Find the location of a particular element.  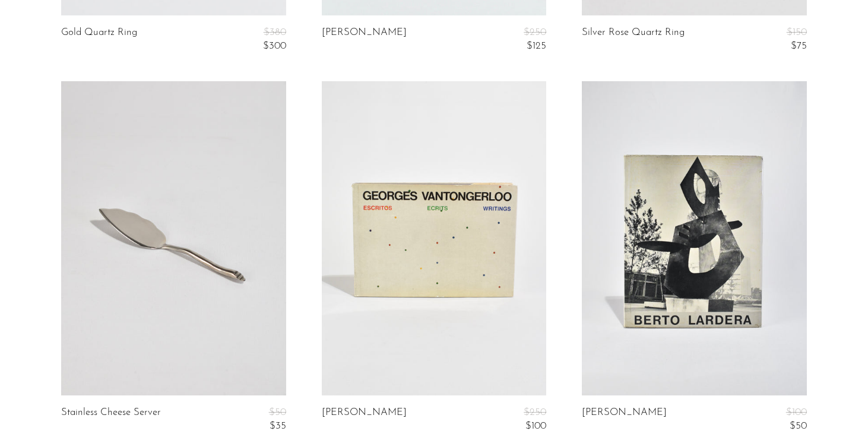

span: $125 is located at coordinates (536, 46).